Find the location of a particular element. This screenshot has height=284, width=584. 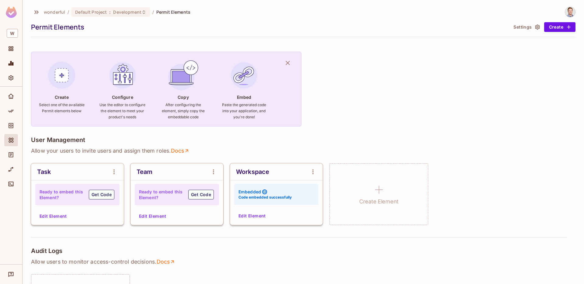

div: Directory is located at coordinates (11, 126).